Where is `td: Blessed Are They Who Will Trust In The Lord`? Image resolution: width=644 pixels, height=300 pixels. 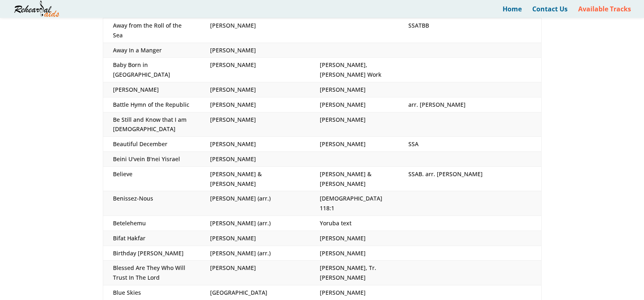
td: Blessed Are They Who Will Trust In The Lord is located at coordinates (152, 273).